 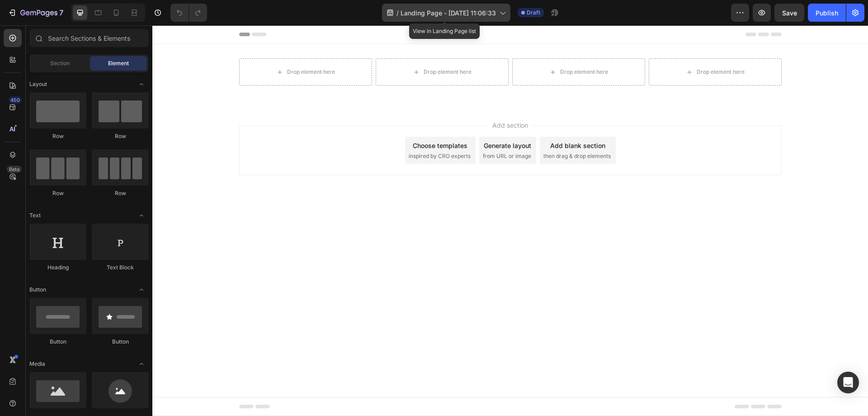 What do you see at coordinates (14, 169) in the screenshot?
I see `div: Beta` at bounding box center [14, 169].